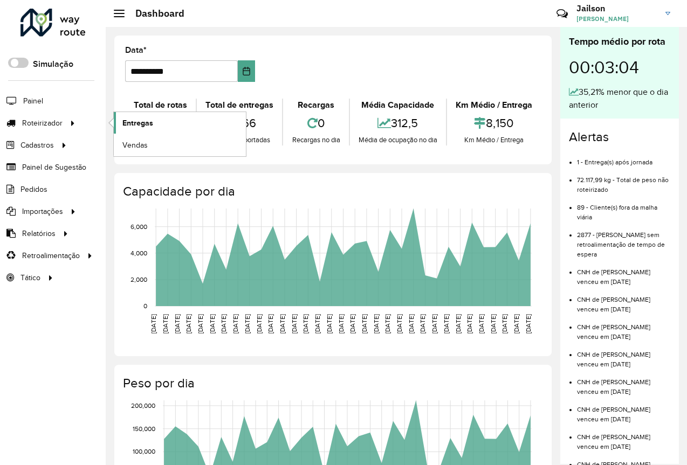 This screenshot has height=465, width=687. I want to click on h4: Peso por dia, so click(332, 383).